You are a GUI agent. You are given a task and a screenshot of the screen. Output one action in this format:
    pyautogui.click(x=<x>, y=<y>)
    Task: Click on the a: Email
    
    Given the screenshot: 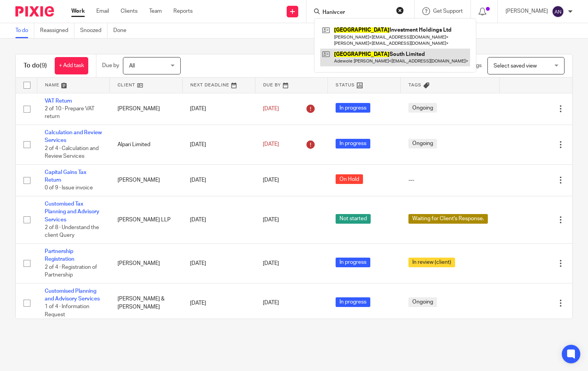 What is the action you would take?
    pyautogui.click(x=103, y=11)
    